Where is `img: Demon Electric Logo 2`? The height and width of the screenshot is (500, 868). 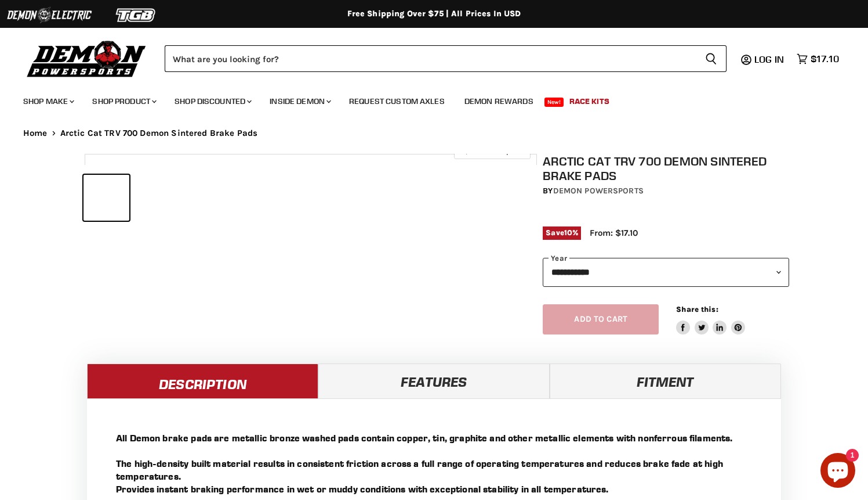 img: Demon Electric Logo 2 is located at coordinates (49, 15).